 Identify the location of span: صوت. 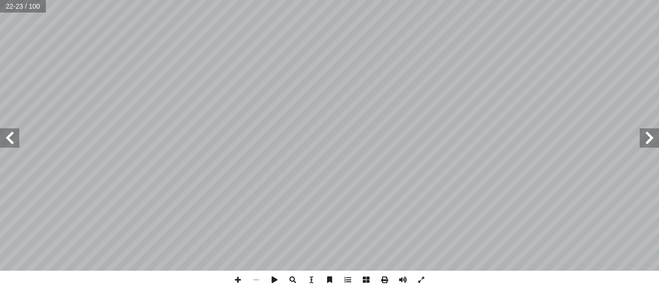
(403, 280).